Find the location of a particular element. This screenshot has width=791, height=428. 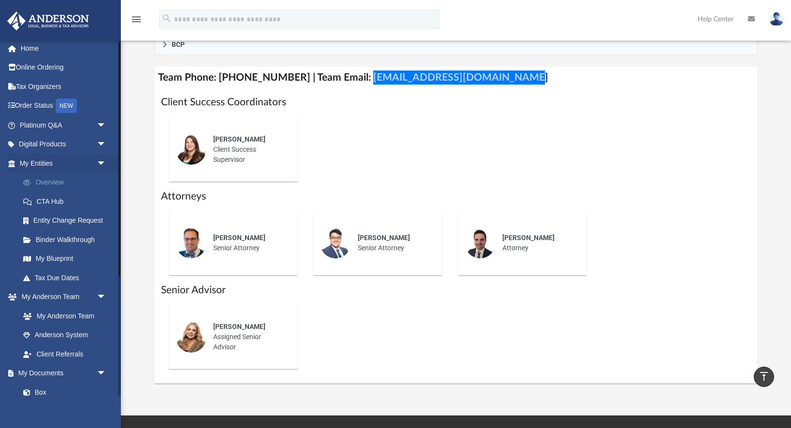

a: Entity Change Request is located at coordinates (67, 221).